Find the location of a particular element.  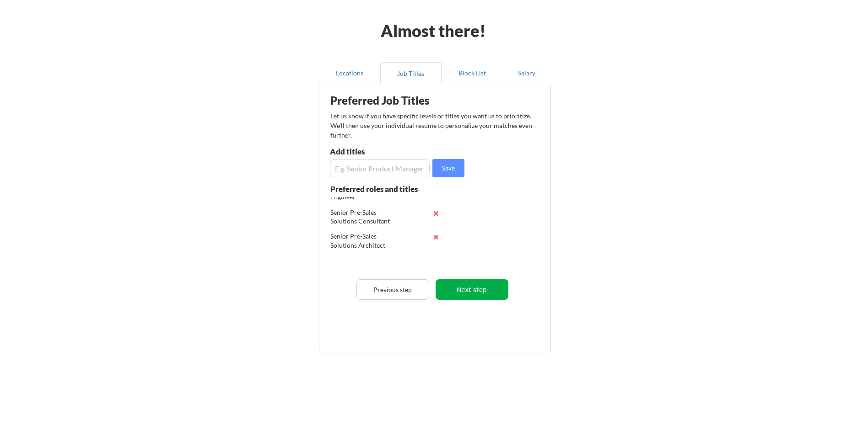

button: Salary is located at coordinates (526, 73).